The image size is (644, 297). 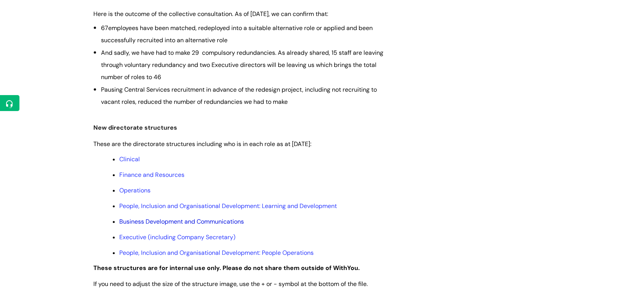 I want to click on a: Clinical, so click(x=129, y=159).